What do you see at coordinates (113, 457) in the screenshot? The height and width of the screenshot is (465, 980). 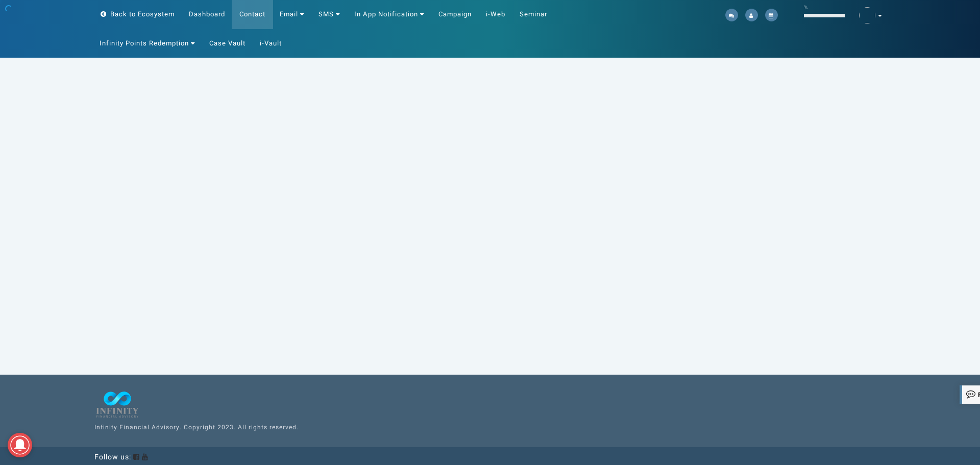 I see `span: Follow us:` at bounding box center [113, 457].